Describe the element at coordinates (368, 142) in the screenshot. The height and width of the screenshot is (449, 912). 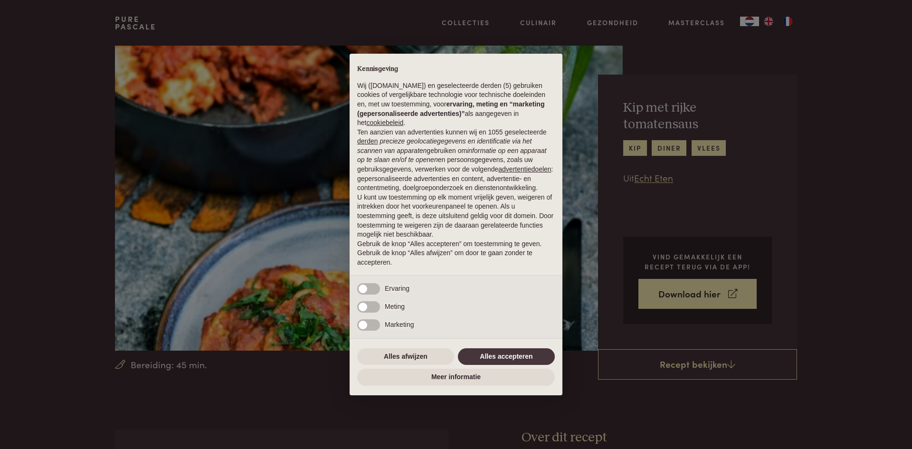
I see `button: derden` at that location.